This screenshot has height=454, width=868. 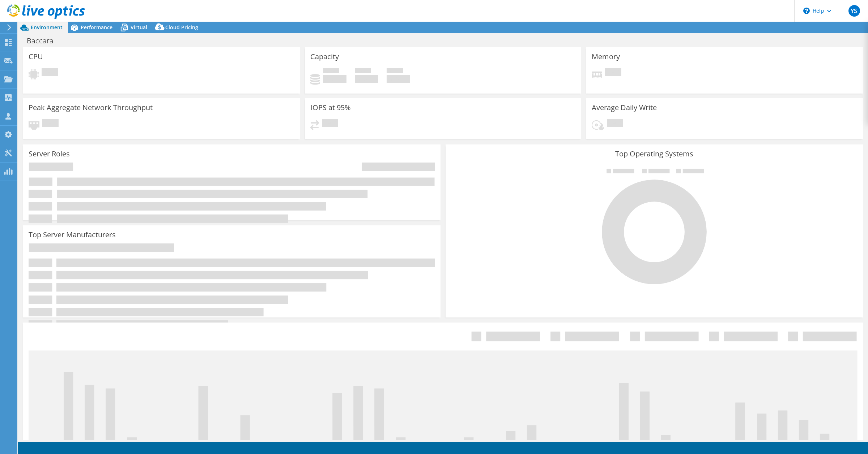 What do you see at coordinates (96, 27) in the screenshot?
I see `span: Performance` at bounding box center [96, 27].